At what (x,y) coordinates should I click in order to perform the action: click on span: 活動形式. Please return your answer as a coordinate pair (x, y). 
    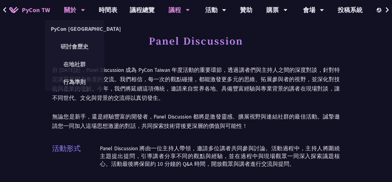
    Looking at the image, I should click on (76, 158).